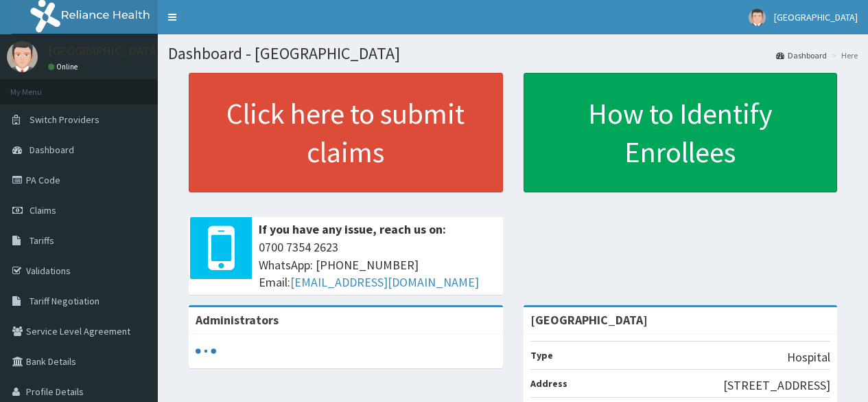 The height and width of the screenshot is (402, 868). Describe the element at coordinates (549, 383) in the screenshot. I see `b: Address` at that location.